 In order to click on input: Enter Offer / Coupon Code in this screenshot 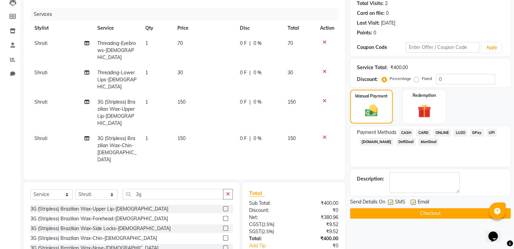, I will do `click(442, 47)`.